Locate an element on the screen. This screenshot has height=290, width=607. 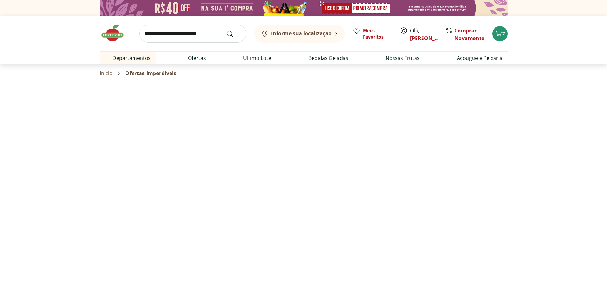
button: Carrinho is located at coordinates (500, 34).